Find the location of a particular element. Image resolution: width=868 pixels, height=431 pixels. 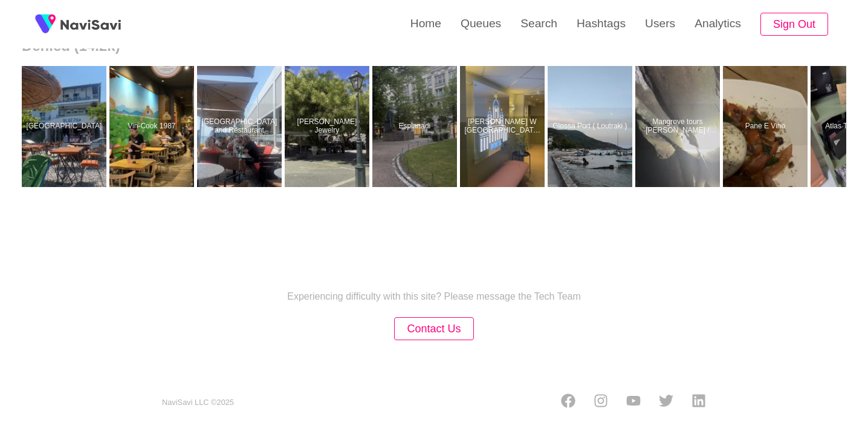

button: Sign Out is located at coordinates (794, 24).